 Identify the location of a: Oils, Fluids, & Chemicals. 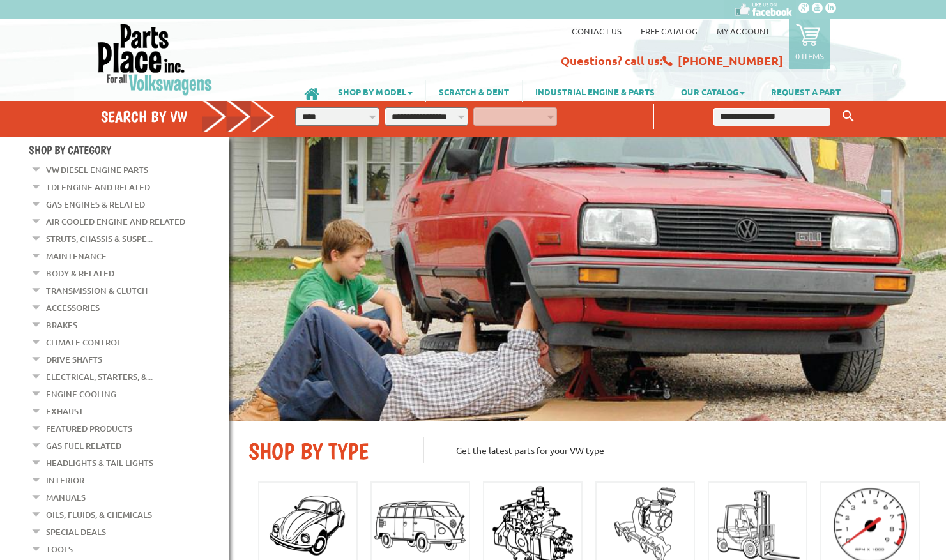
(99, 515).